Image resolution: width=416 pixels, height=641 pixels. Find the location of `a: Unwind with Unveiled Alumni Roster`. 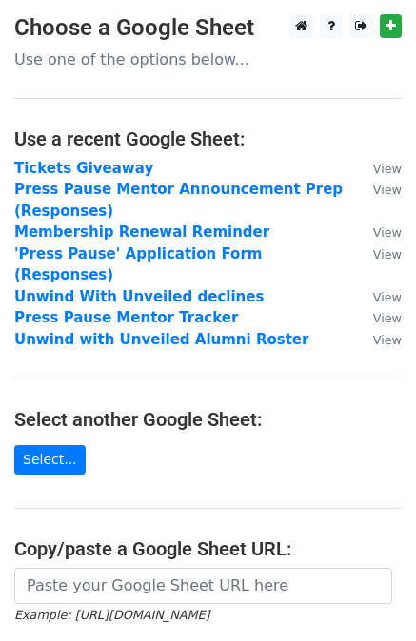

a: Unwind with Unveiled Alumni Roster is located at coordinates (161, 340).